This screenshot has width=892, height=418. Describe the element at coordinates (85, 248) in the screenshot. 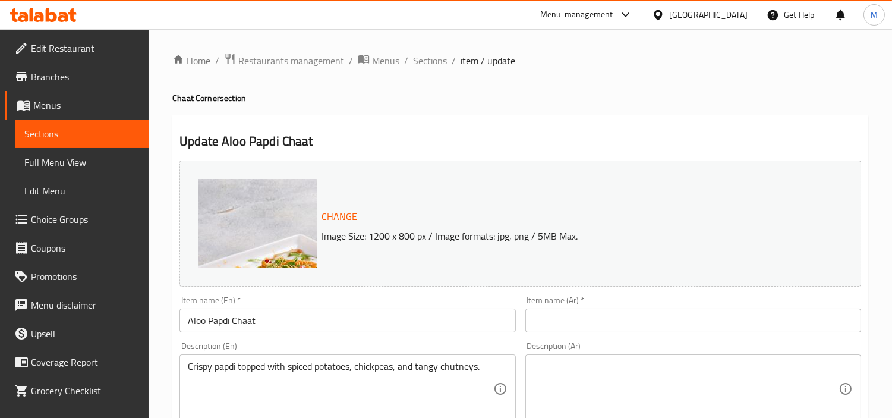

I see `span: Coupons` at that location.